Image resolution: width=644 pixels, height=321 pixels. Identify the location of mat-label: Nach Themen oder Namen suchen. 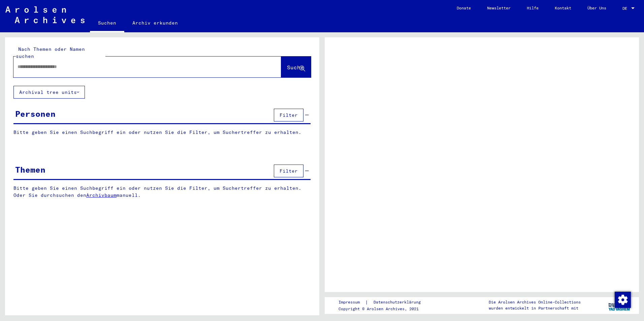
(50, 53).